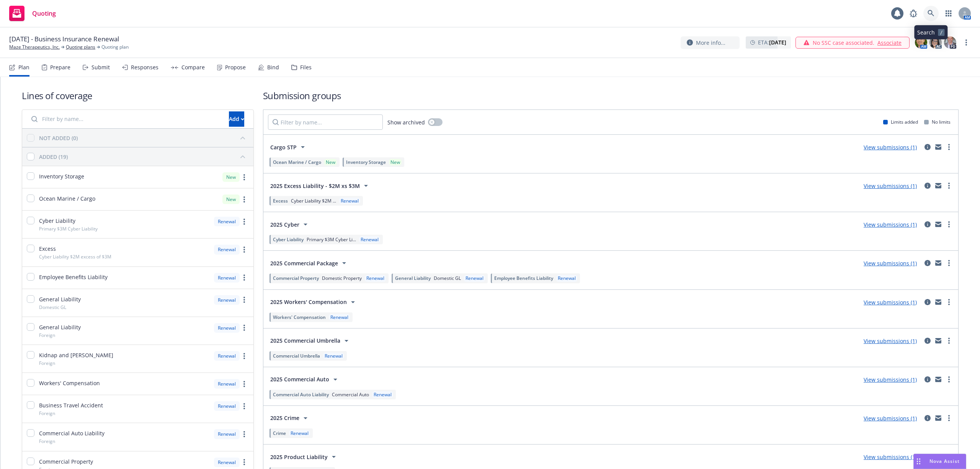  I want to click on button: 2025 Commercial Auto, so click(305, 379).